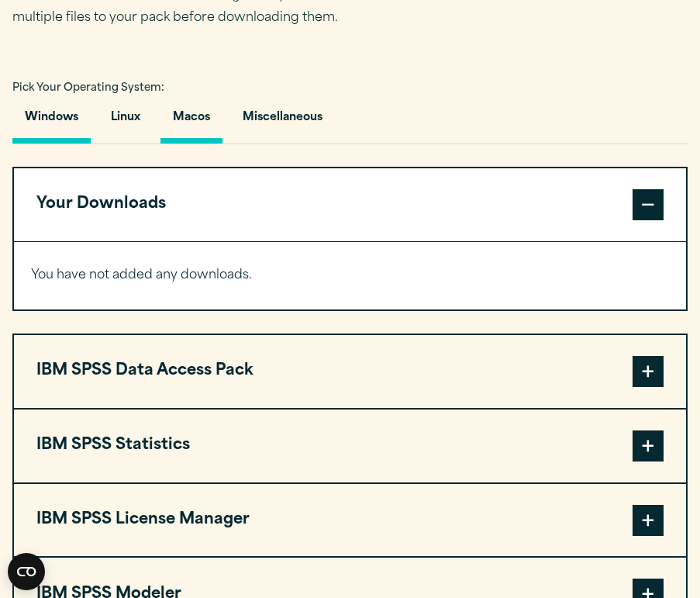 The height and width of the screenshot is (598, 700). Describe the element at coordinates (88, 87) in the screenshot. I see `span: Pick Your Operating System:` at that location.